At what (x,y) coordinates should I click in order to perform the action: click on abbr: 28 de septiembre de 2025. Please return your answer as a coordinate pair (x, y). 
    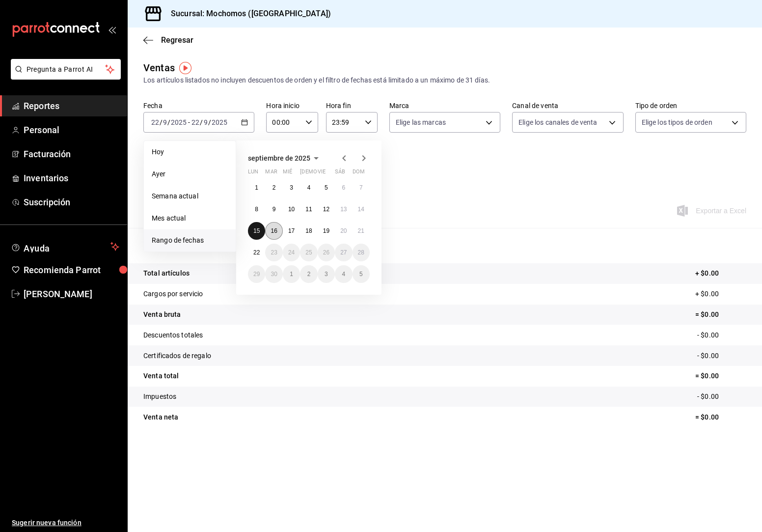
    Looking at the image, I should click on (361, 252).